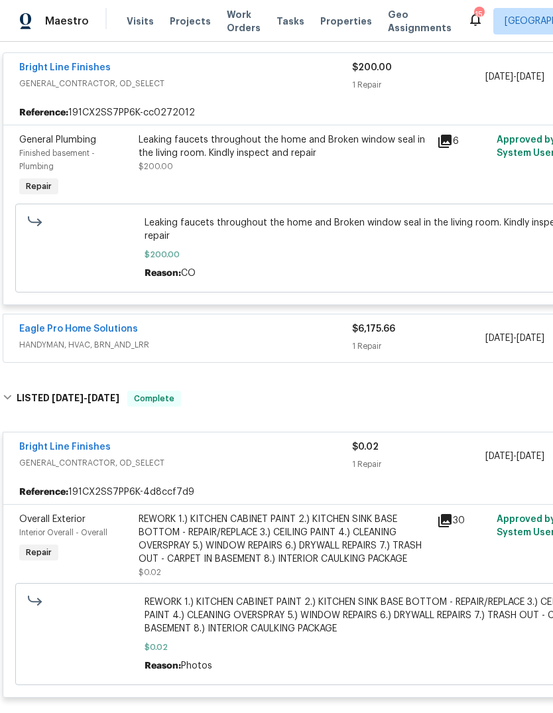 The height and width of the screenshot is (713, 553). Describe the element at coordinates (140, 21) in the screenshot. I see `span: Visits` at that location.